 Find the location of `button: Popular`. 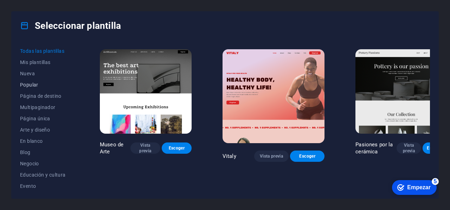

button: Popular is located at coordinates (44, 85).